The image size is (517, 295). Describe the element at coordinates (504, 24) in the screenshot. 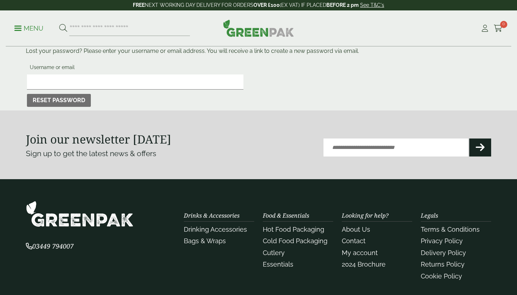

I see `span: 0` at that location.